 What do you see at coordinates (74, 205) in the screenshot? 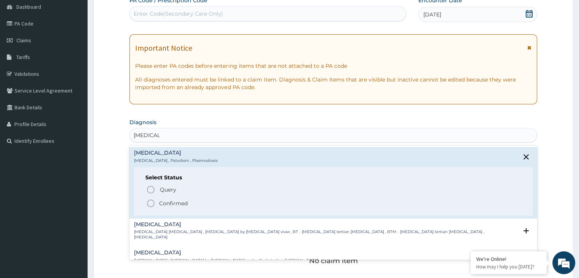
I see `textarea: Type your message and hit 'Enter'` at bounding box center [74, 205].